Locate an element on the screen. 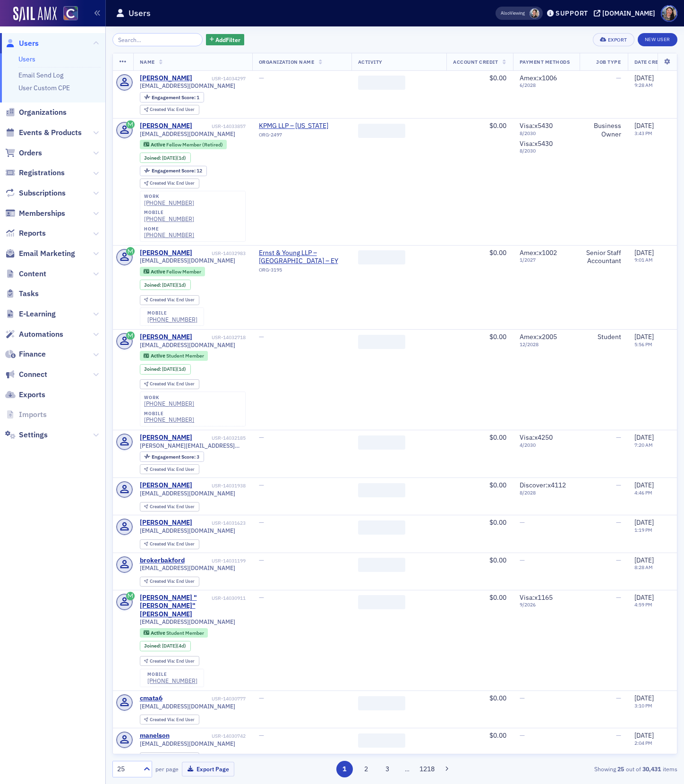 The width and height of the screenshot is (684, 784). a: Active Fellow Member (Retired) is located at coordinates (182, 144).